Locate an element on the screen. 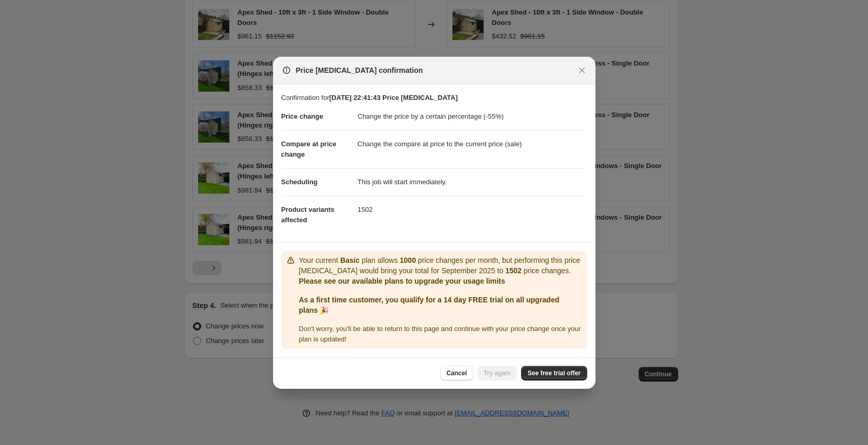 The image size is (868, 445). span: See free trial offer is located at coordinates (553, 373).